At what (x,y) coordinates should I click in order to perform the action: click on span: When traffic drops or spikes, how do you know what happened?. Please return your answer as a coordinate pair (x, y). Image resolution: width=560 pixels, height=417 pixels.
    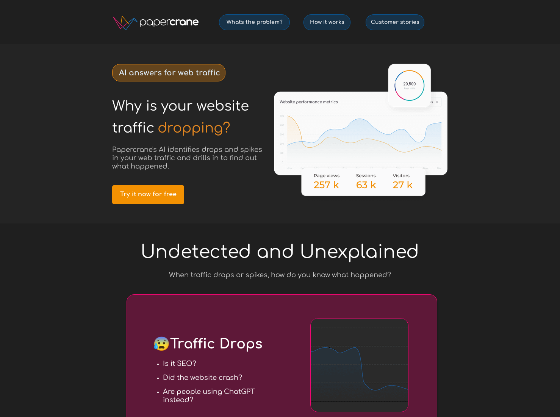
    Looking at the image, I should click on (280, 275).